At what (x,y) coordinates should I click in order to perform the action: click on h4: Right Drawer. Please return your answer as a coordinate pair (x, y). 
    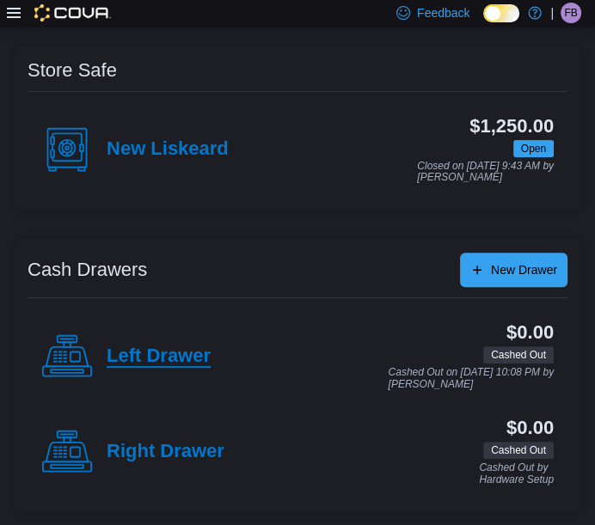
    Looking at the image, I should click on (165, 452).